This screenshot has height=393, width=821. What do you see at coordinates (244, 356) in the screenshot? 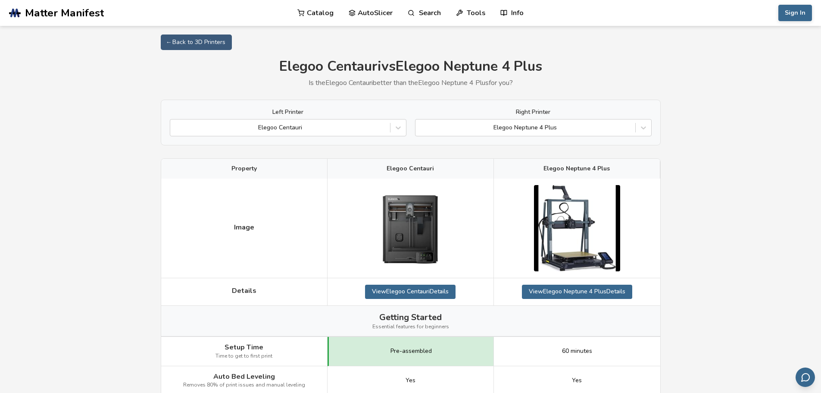
I see `span: Time to get to first print` at bounding box center [244, 356].